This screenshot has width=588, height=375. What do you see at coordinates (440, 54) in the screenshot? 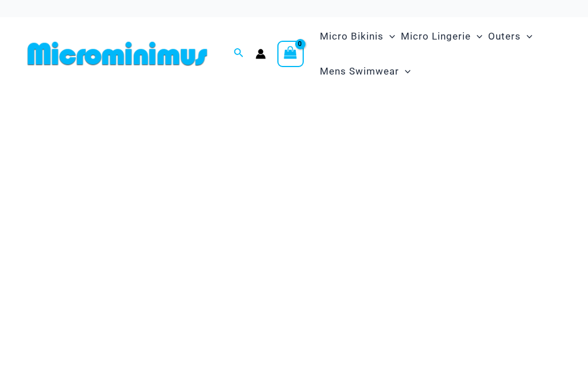
I see `nav: Site Navigation` at bounding box center [440, 54].